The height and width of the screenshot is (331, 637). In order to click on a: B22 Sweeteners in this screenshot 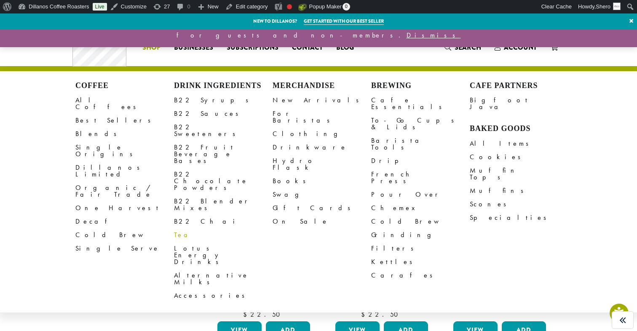, I will do `click(223, 131)`.